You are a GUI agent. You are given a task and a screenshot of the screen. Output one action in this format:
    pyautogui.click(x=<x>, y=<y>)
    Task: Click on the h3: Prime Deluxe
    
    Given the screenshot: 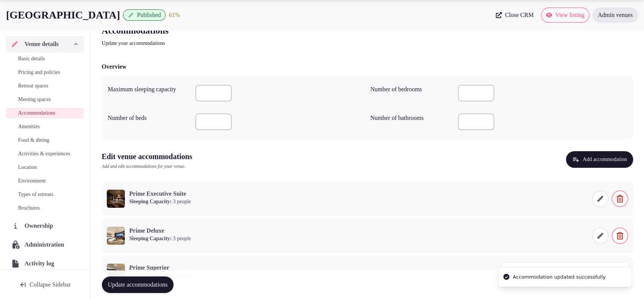 What is the action you would take?
    pyautogui.click(x=161, y=231)
    